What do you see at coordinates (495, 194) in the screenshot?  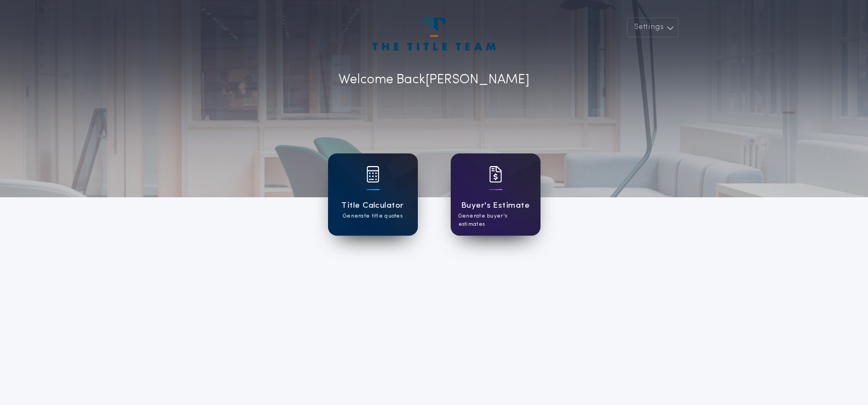 I see `a: card iconBuyer's EstimateGenerate buyer's estimates` at bounding box center [495, 194].